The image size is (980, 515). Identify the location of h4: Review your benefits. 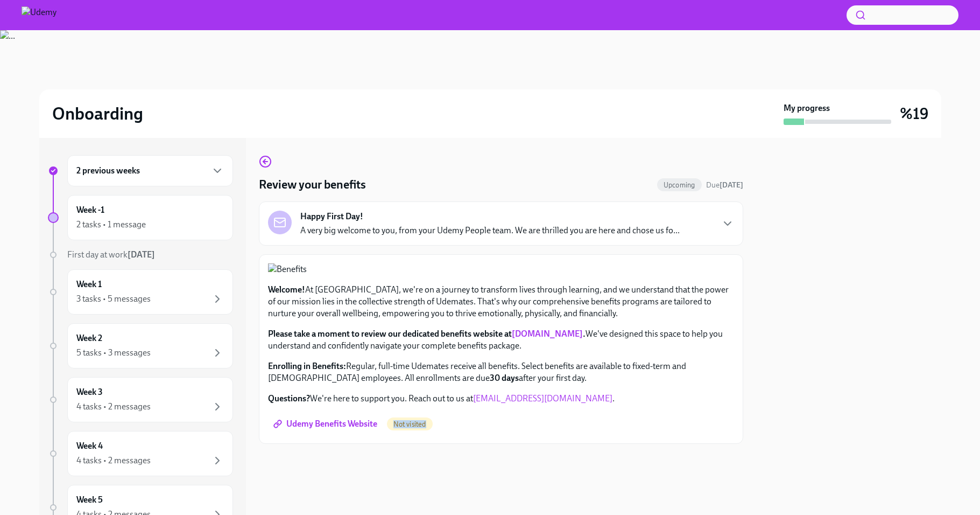
(312, 185).